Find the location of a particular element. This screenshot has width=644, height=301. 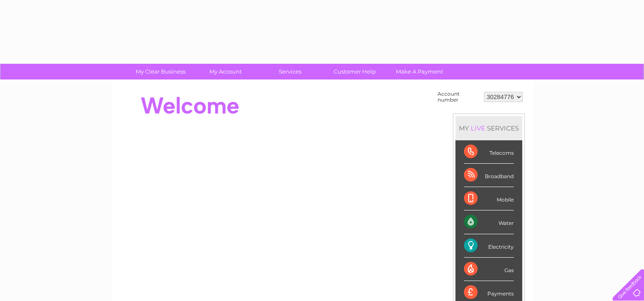

div: LIVE is located at coordinates (478, 128).